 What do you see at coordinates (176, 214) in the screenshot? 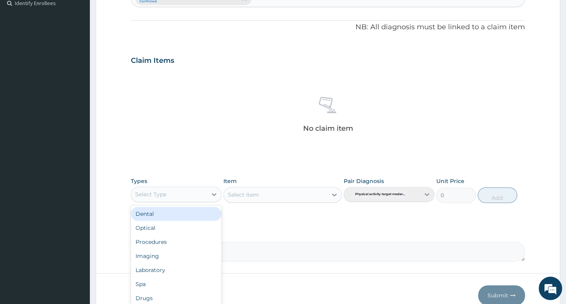
I see `div: Dental` at bounding box center [176, 214].